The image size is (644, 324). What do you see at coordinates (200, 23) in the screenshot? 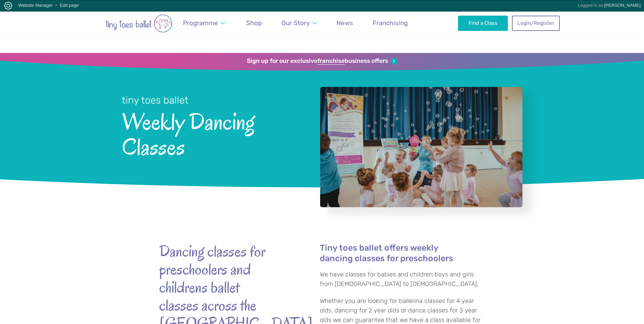
I see `span: Programme` at bounding box center [200, 23].